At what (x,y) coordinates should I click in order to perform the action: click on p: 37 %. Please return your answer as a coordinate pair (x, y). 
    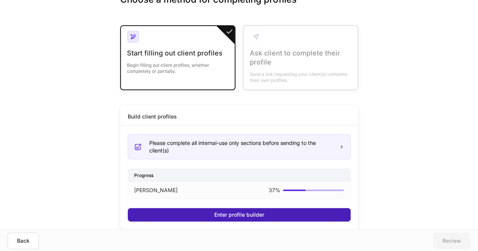
    Looking at the image, I should click on (274, 191).